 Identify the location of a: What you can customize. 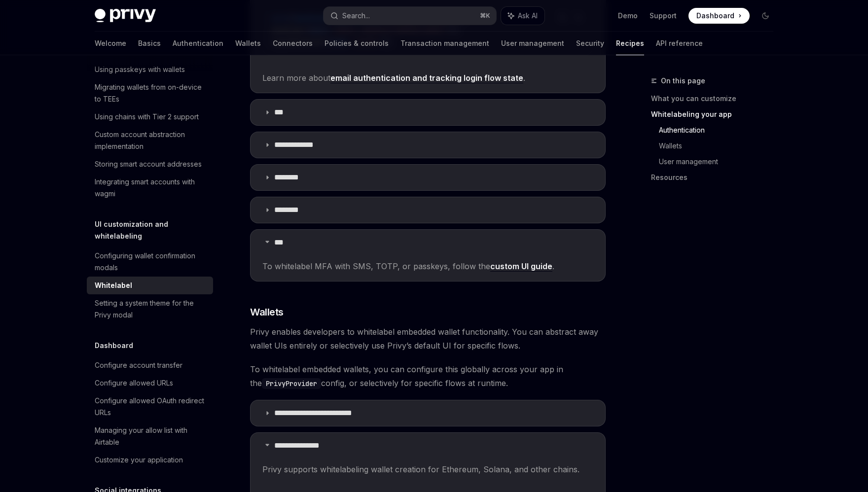
(716, 98).